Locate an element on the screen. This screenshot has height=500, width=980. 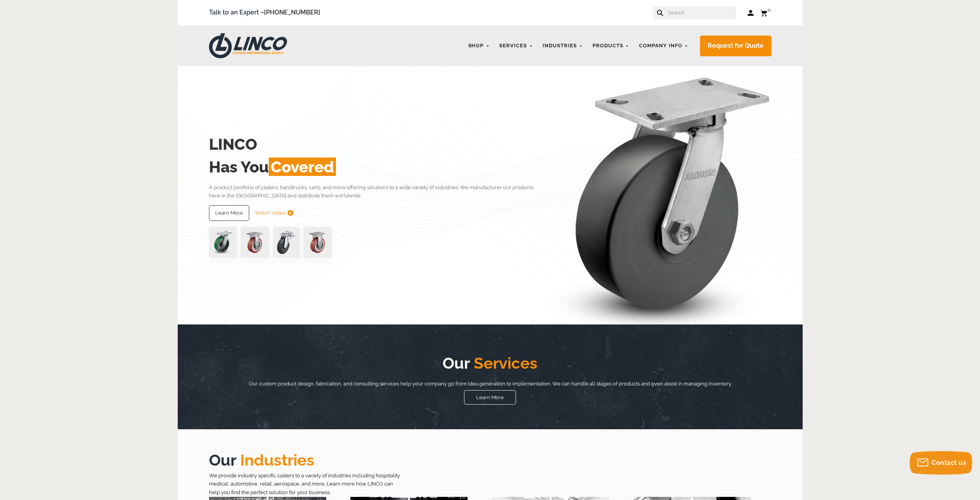
a: Watch Video is located at coordinates (274, 213).